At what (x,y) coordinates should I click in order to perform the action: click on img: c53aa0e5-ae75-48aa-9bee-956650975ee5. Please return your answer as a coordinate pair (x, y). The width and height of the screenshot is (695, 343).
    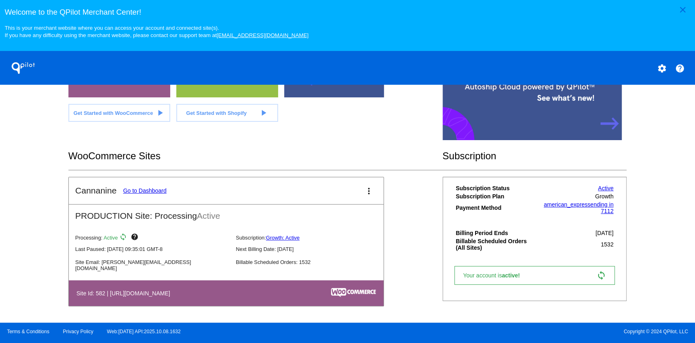
    Looking at the image, I should click on (353, 292).